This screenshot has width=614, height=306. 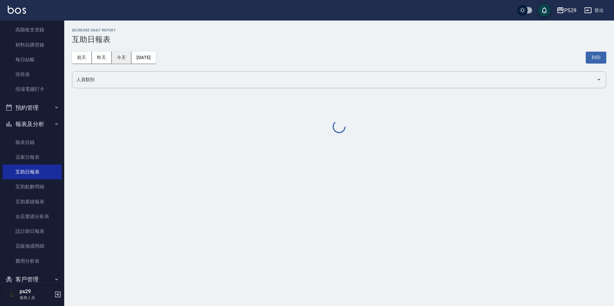 What do you see at coordinates (593, 10) in the screenshot?
I see `button: 登出` at bounding box center [593, 10].